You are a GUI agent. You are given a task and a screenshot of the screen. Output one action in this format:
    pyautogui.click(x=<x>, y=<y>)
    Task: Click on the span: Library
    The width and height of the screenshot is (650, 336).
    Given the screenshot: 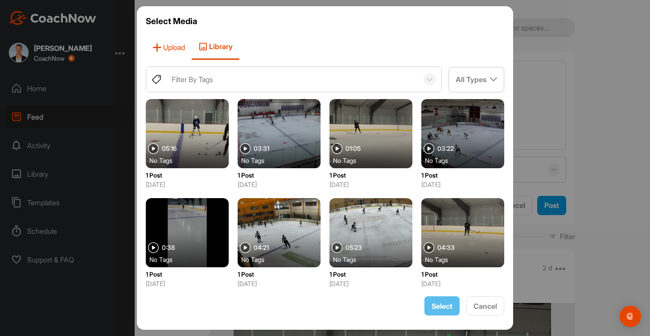 What is the action you would take?
    pyautogui.click(x=215, y=47)
    